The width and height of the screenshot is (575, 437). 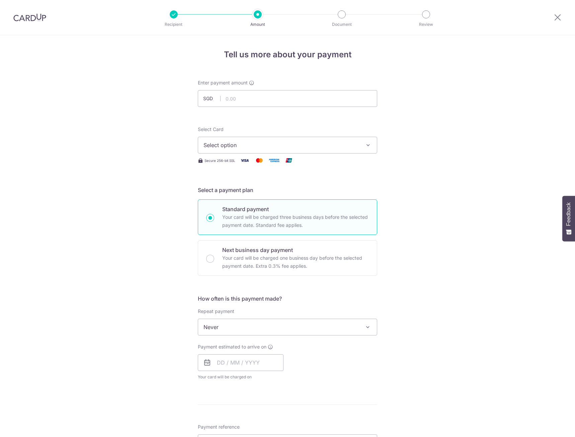 I want to click on span: Payment estimated to arrive on, so click(x=232, y=346).